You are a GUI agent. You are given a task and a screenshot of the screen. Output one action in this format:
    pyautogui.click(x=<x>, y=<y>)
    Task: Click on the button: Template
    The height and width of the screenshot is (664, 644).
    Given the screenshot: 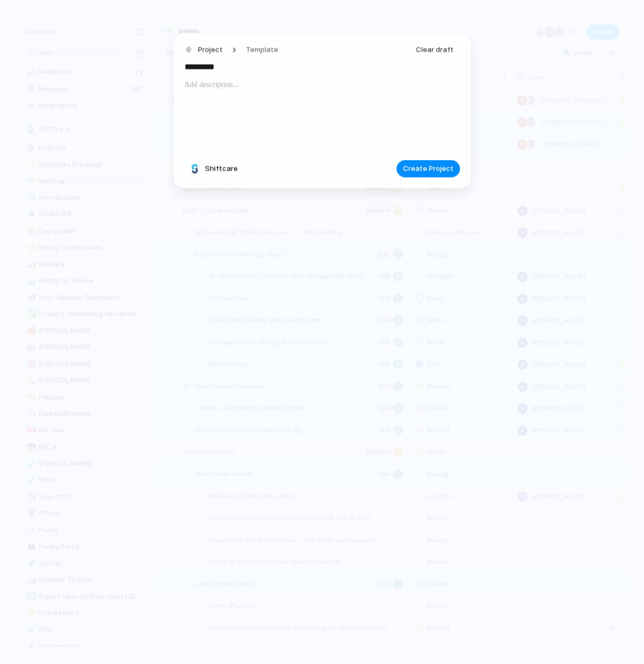 What is the action you would take?
    pyautogui.click(x=262, y=50)
    